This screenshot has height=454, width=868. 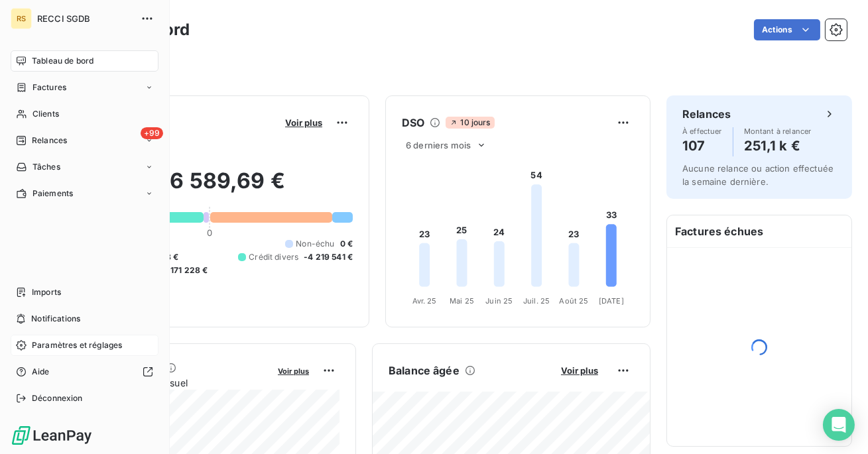 I want to click on span: 10 jours, so click(x=469, y=123).